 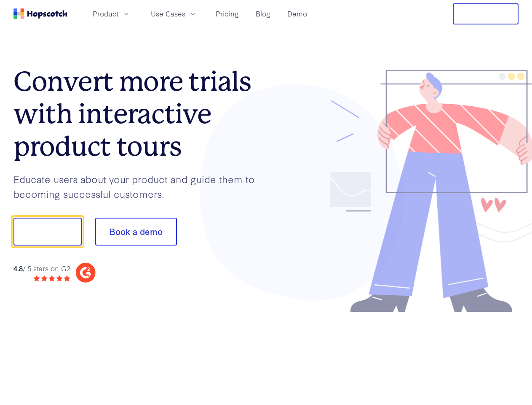 I want to click on h1: Convert more trials with interactive product tours, so click(x=140, y=114).